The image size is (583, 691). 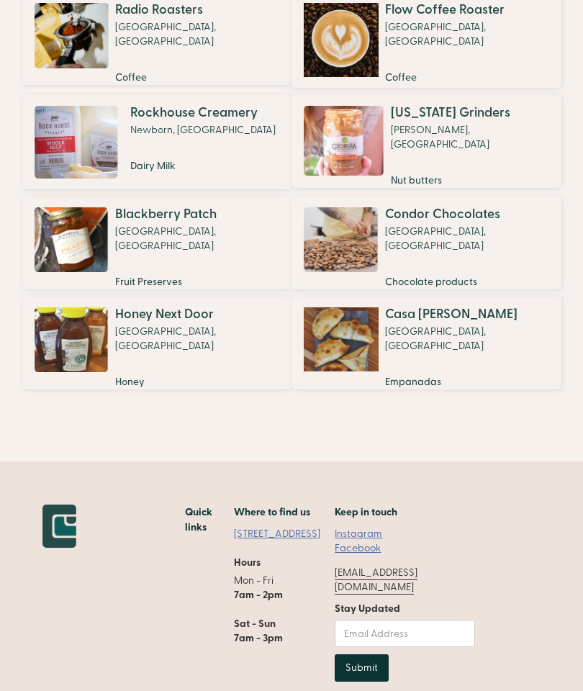 What do you see at coordinates (209, 519) in the screenshot?
I see `h2: Quick links` at bounding box center [209, 519].